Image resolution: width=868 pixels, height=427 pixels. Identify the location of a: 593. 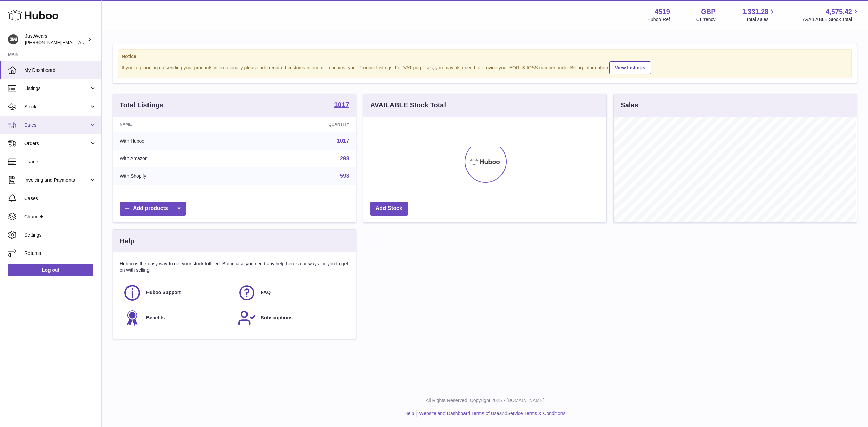
(344, 176).